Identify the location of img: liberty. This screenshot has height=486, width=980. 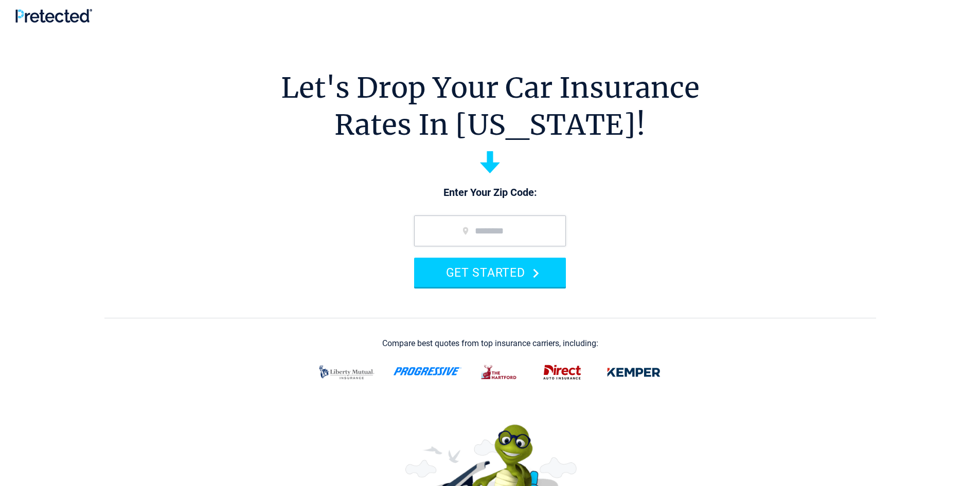
(347, 372).